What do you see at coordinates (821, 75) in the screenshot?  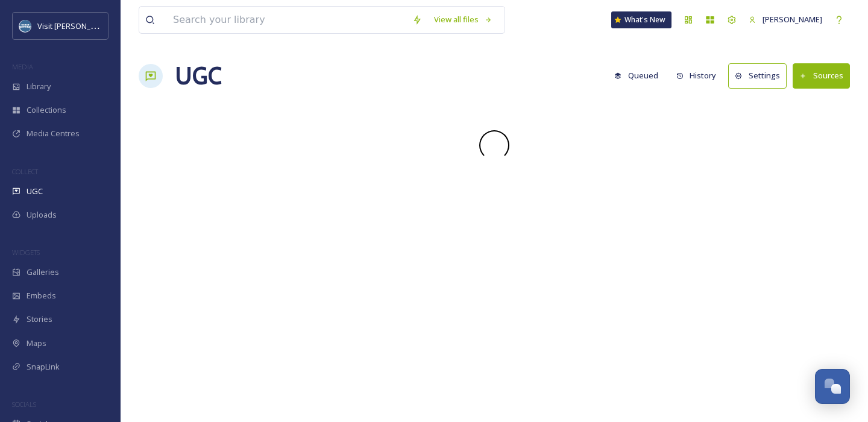 I see `button: Sources` at bounding box center [821, 75].